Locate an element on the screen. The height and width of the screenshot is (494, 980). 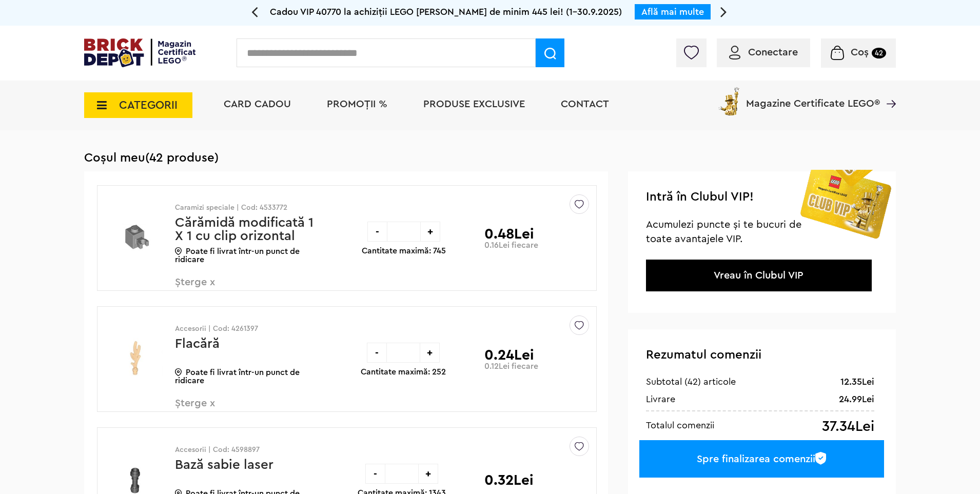
span: Conectare is located at coordinates (773, 52).